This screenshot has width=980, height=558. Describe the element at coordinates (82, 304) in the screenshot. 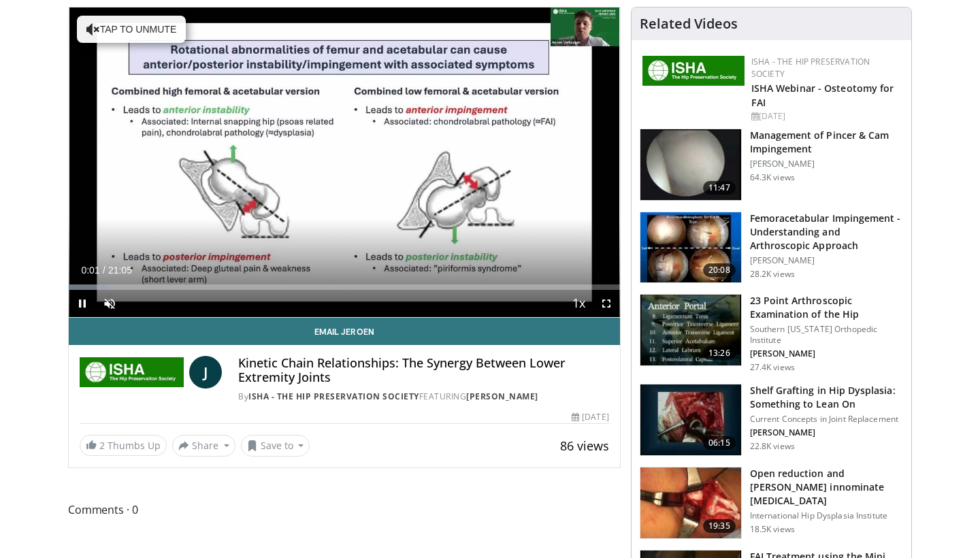

I see `button: Pause` at that location.